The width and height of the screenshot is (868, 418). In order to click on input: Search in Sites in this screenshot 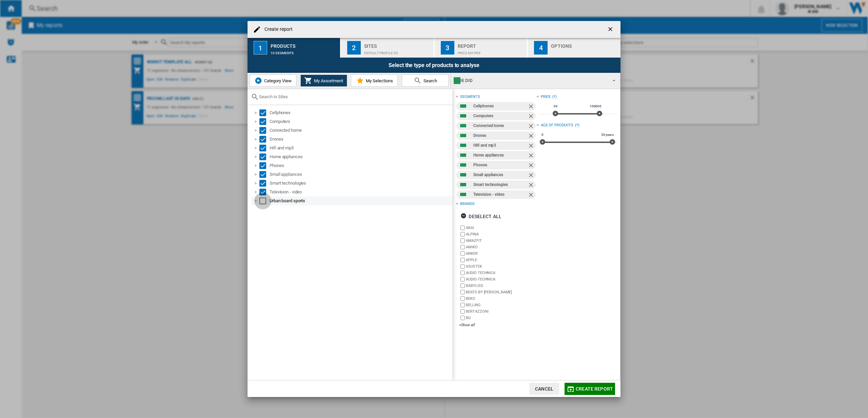, I will do `click(354, 96)`.